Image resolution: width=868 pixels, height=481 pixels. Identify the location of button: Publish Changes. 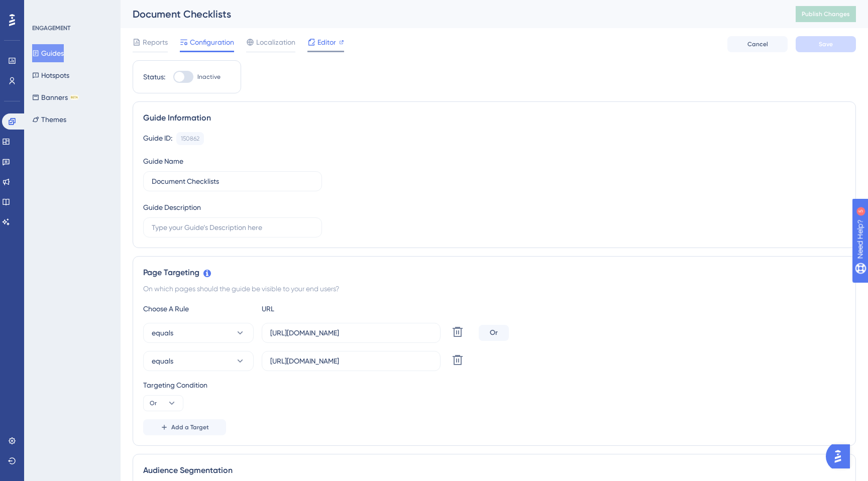
(826, 14).